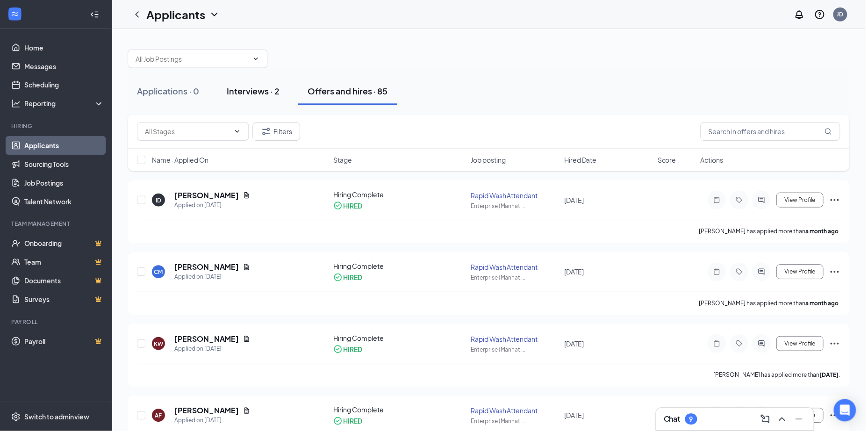  What do you see at coordinates (768, 421) in the screenshot?
I see `svg: ComposeMessage` at bounding box center [768, 421].